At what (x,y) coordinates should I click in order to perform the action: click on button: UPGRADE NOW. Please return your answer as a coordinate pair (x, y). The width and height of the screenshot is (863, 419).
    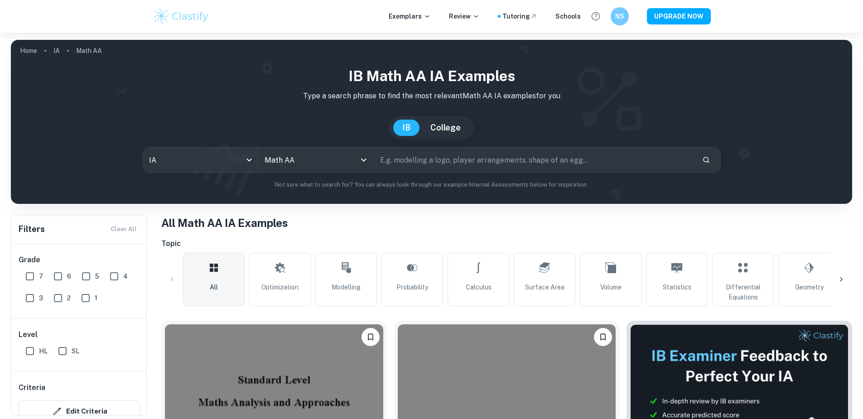
    Looking at the image, I should click on (679, 16).